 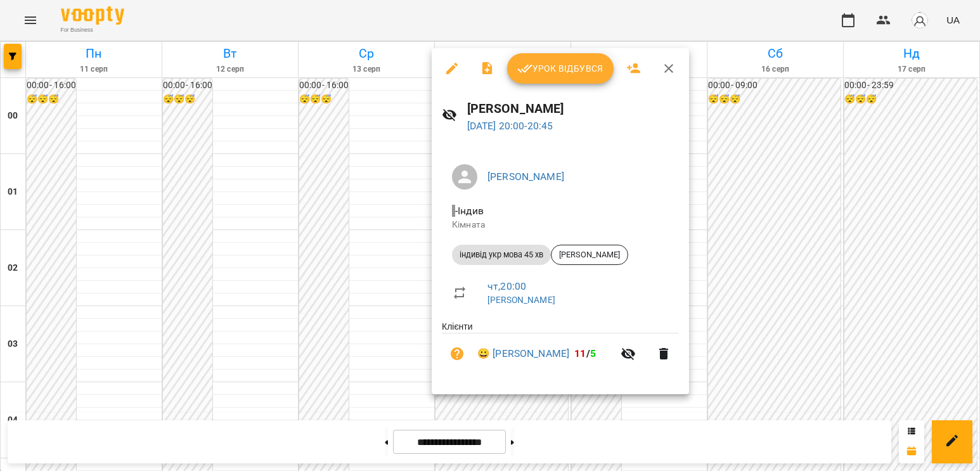 What do you see at coordinates (560, 225) in the screenshot?
I see `p: Кімната` at bounding box center [560, 225].